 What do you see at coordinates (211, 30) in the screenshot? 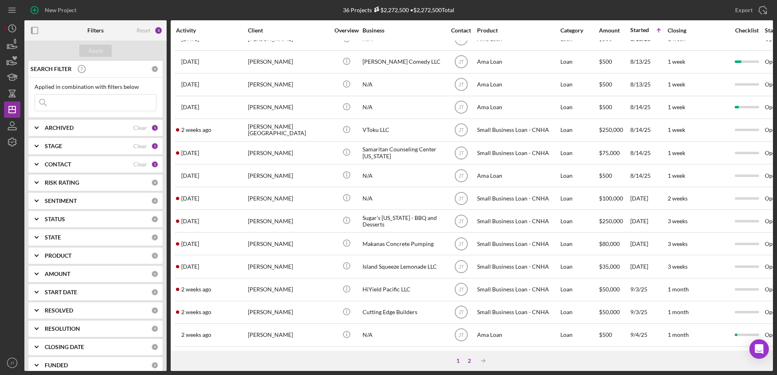
I see `div: Activity` at bounding box center [211, 30].